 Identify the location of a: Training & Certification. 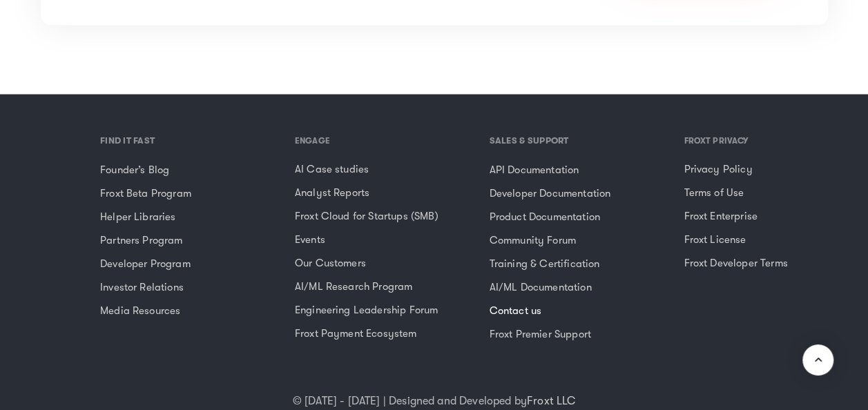
(577, 264).